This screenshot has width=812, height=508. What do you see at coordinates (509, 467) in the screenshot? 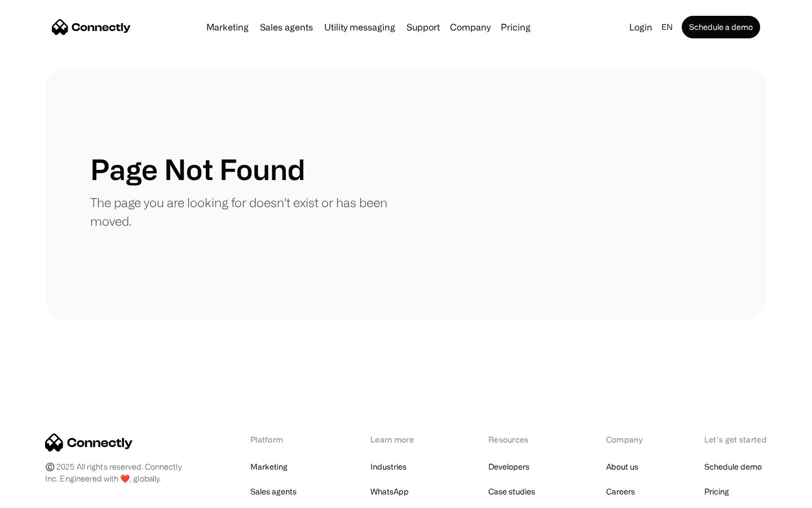
I see `a: Developers` at bounding box center [509, 467].